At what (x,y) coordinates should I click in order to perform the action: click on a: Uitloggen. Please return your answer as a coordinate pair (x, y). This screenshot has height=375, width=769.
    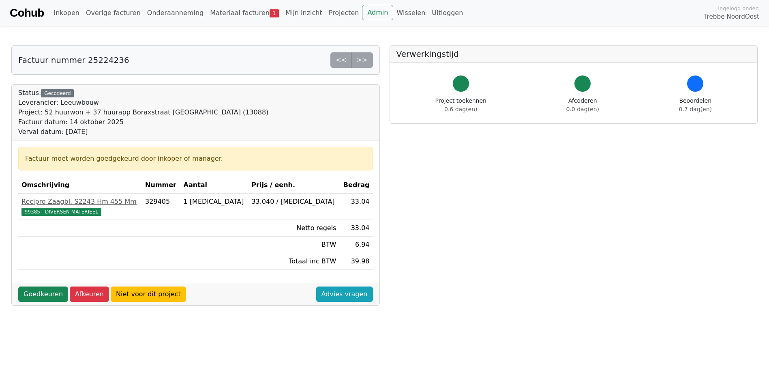
    Looking at the image, I should click on (447, 13).